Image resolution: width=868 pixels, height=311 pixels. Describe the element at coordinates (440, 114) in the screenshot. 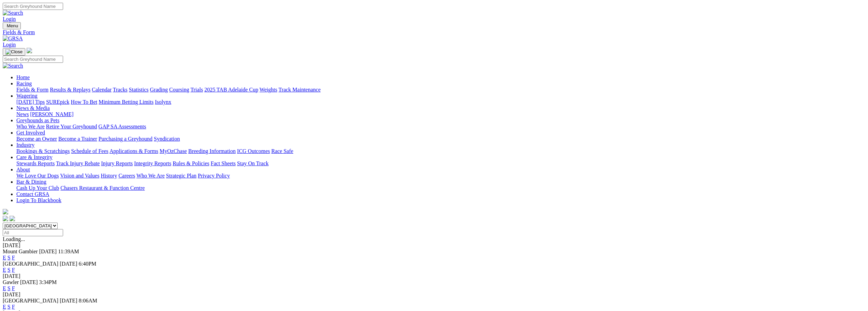

I see `div: News & Media` at that location.